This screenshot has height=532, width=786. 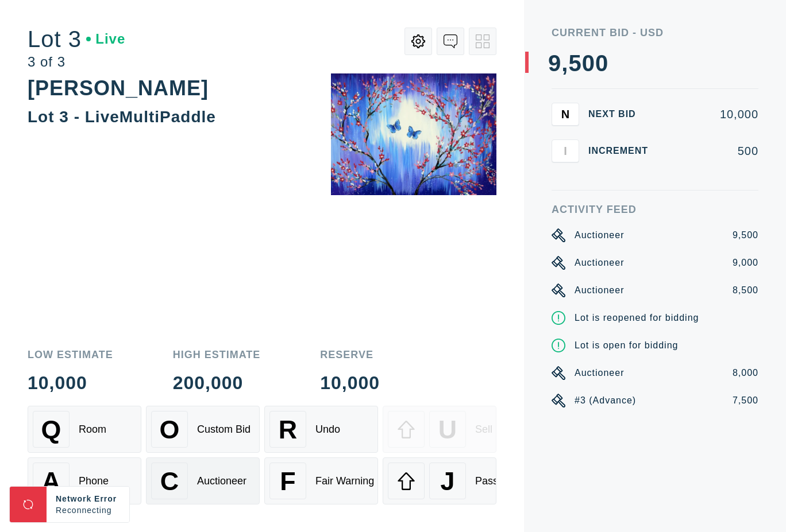 I want to click on button: CAuctioneer, so click(x=203, y=482).